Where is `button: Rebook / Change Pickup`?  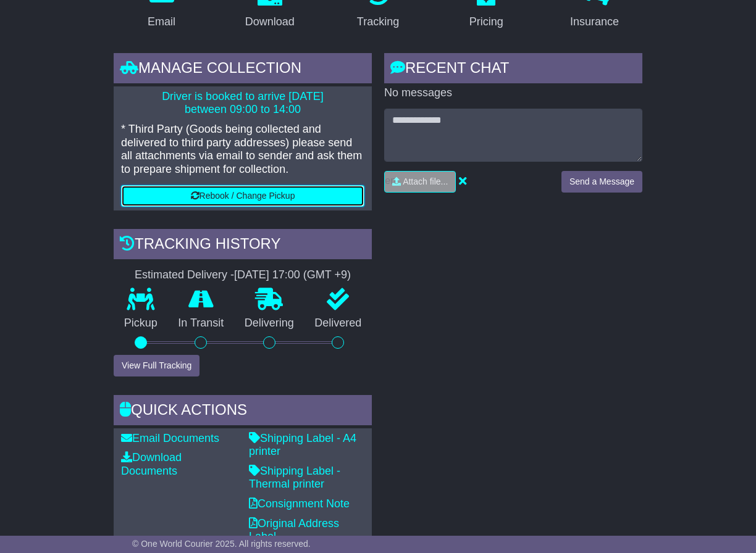
button: Rebook / Change Pickup is located at coordinates (242, 196).